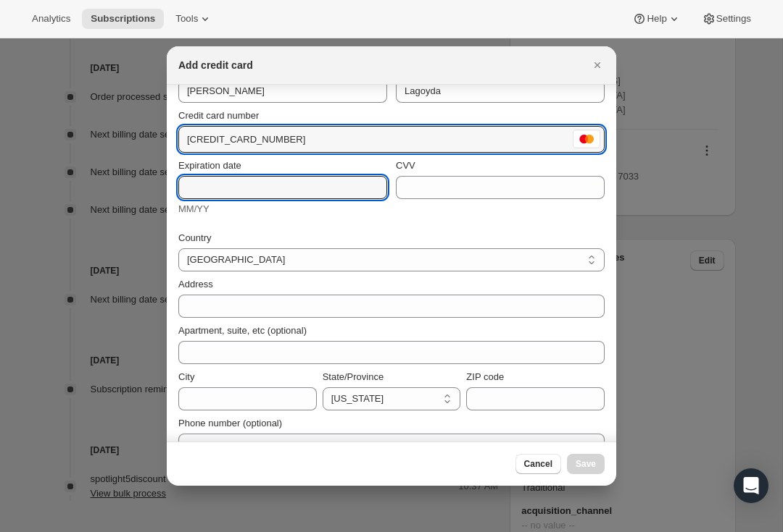 The width and height of the screenshot is (783, 532). Describe the element at coordinates (537, 464) in the screenshot. I see `button: Cancel` at that location.